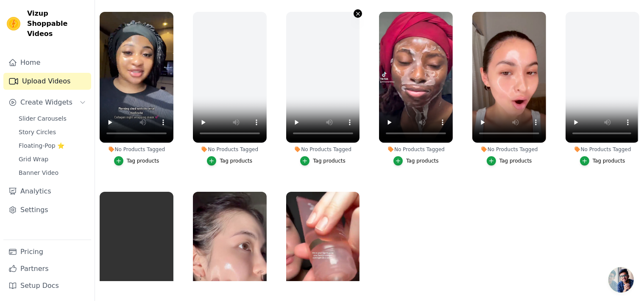 The height and width of the screenshot is (301, 644). I want to click on a: Upload Videos, so click(47, 82).